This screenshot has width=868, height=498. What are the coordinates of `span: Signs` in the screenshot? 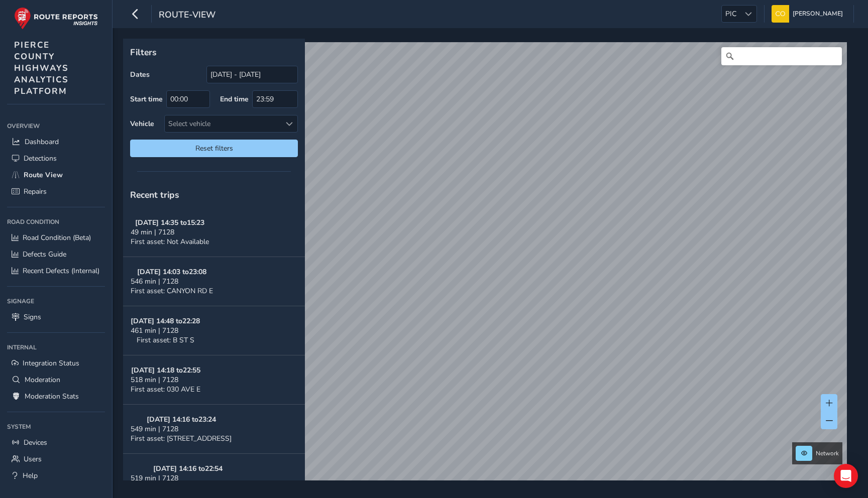 It's located at (32, 317).